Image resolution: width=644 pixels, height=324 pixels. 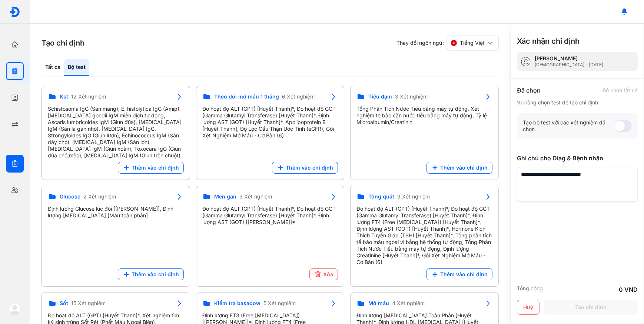 I want to click on h3: Tạo chỉ định, so click(x=63, y=43).